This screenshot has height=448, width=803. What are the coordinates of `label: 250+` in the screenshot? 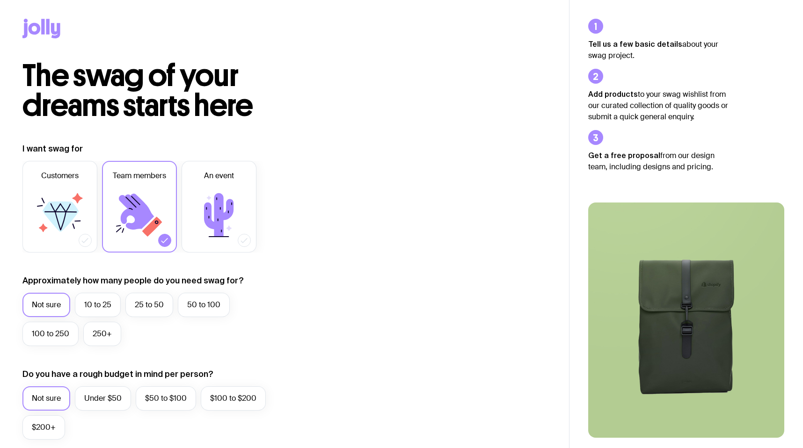 It's located at (102, 334).